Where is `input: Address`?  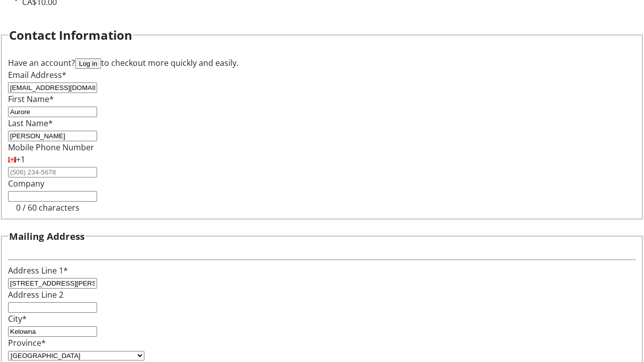
input: Address is located at coordinates (52, 283).